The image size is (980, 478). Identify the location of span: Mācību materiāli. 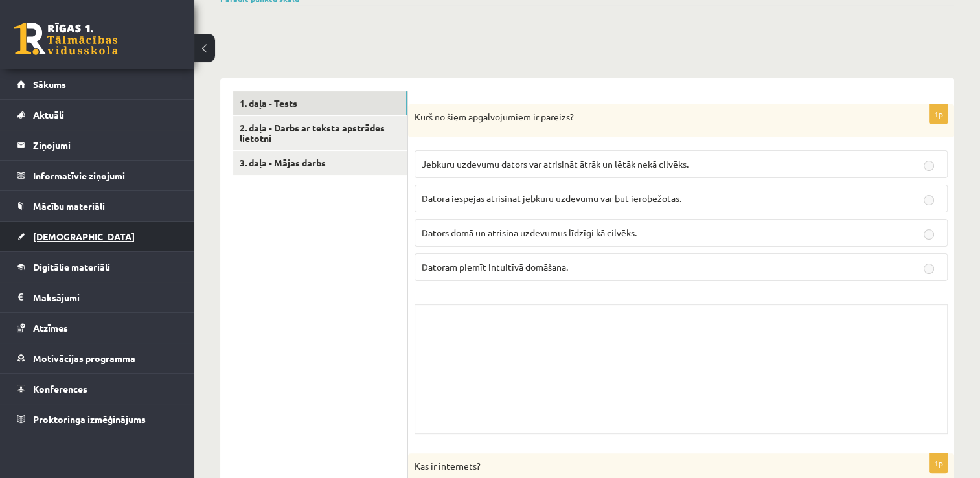
(69, 206).